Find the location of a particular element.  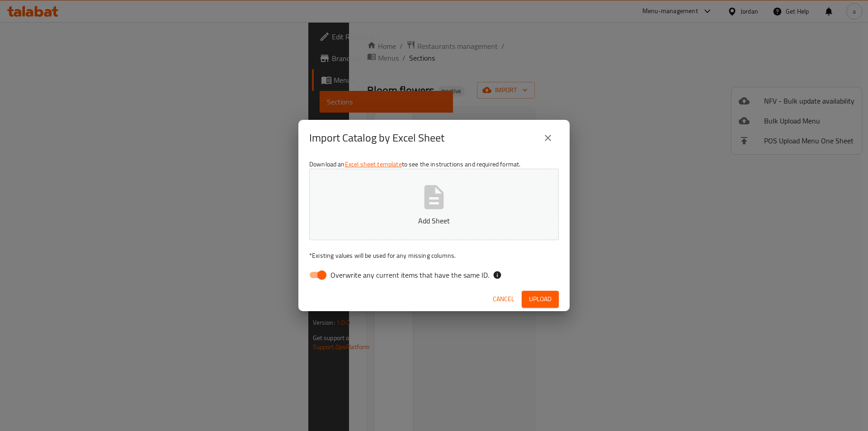

p: Existing values will be used for any missing columns. is located at coordinates (434, 256).